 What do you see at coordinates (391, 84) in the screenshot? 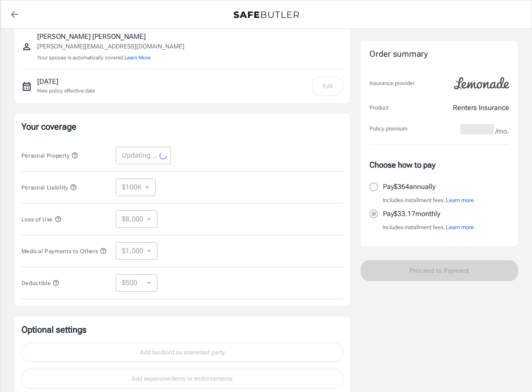
I see `p: Insurance provider` at bounding box center [391, 84].